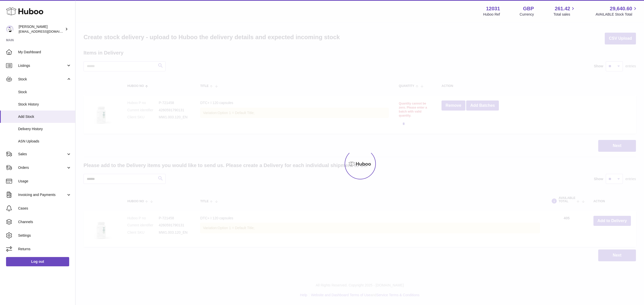 This screenshot has width=644, height=305. I want to click on span: Orders, so click(42, 167).